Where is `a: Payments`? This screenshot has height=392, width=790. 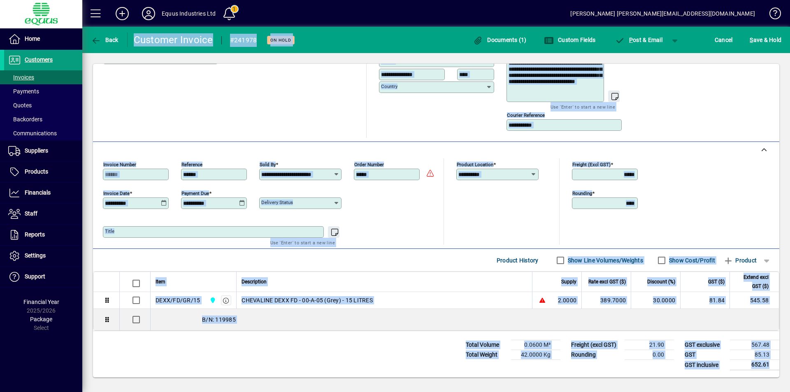
a: Payments is located at coordinates (43, 91).